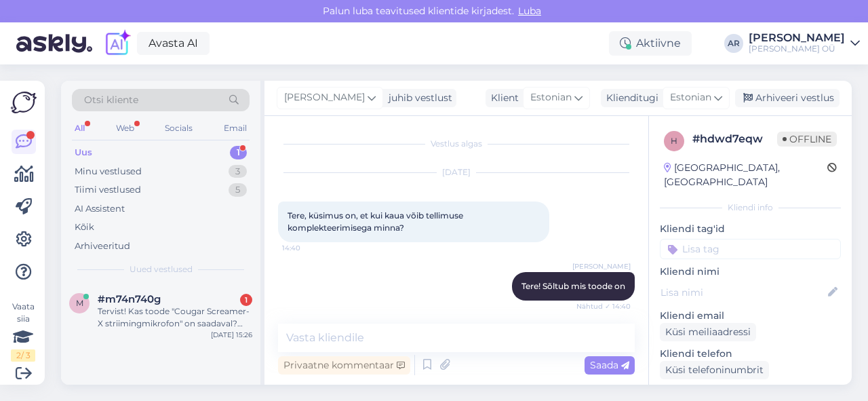 The height and width of the screenshot is (401, 868). Describe the element at coordinates (111, 100) in the screenshot. I see `span: Otsi kliente` at that location.